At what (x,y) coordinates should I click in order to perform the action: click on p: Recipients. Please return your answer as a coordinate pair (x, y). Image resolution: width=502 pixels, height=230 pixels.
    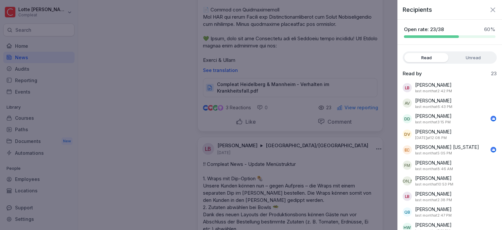
    Looking at the image, I should click on (417, 9).